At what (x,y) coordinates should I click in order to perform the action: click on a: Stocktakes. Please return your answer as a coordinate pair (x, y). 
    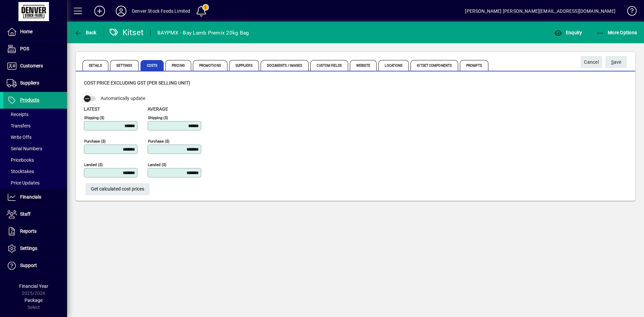
    Looking at the image, I should click on (35, 172).